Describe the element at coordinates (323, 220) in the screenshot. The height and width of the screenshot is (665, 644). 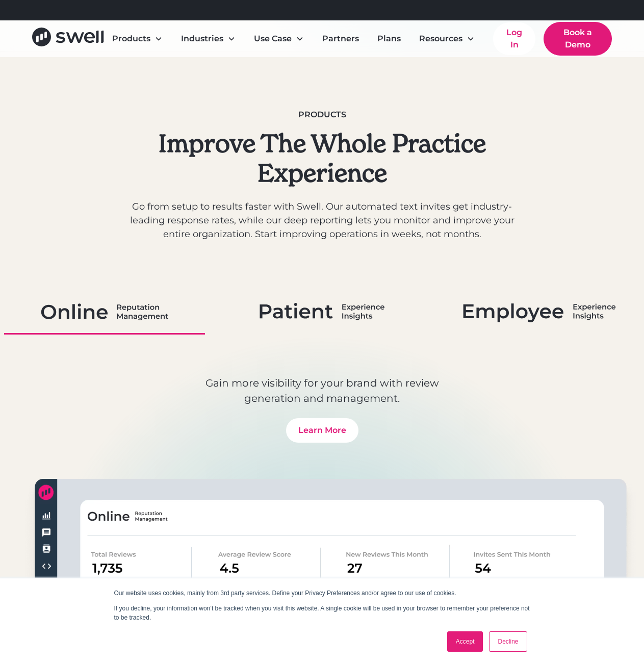
I see `p: Go from setup to results faster with Swell. Our automated text invites get industry-leading respo...` at that location.